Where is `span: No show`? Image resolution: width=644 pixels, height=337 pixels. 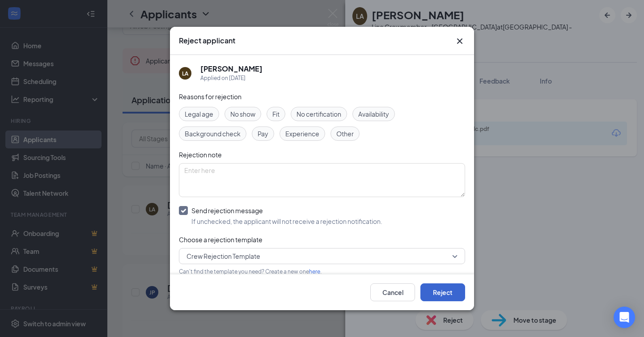 span: No show is located at coordinates (243, 114).